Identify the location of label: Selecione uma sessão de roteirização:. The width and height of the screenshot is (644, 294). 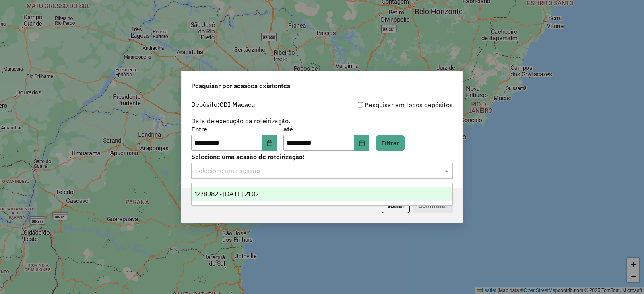
(322, 157).